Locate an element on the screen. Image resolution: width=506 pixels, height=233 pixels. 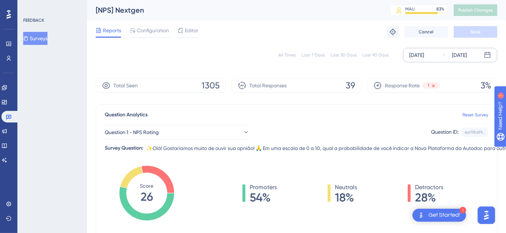
span: Question 1 - NPS Rating is located at coordinates (132, 132).